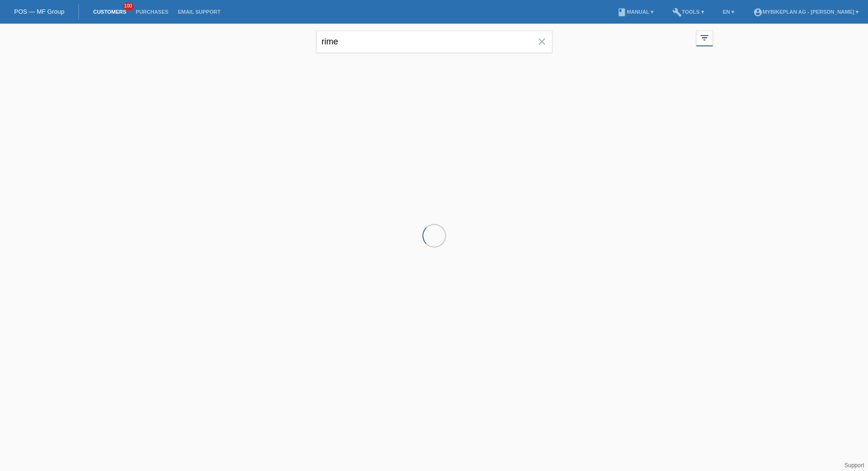  Describe the element at coordinates (151, 11) in the screenshot. I see `a: Purchases` at that location.